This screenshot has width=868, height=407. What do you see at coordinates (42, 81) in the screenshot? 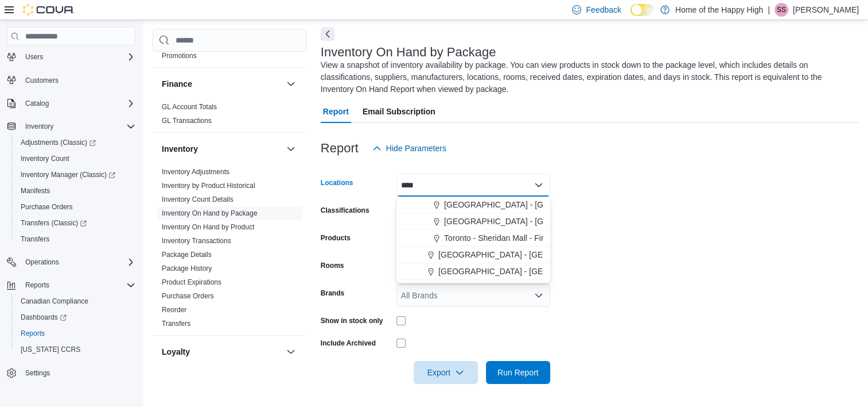
I see `a: Customers` at bounding box center [42, 81].